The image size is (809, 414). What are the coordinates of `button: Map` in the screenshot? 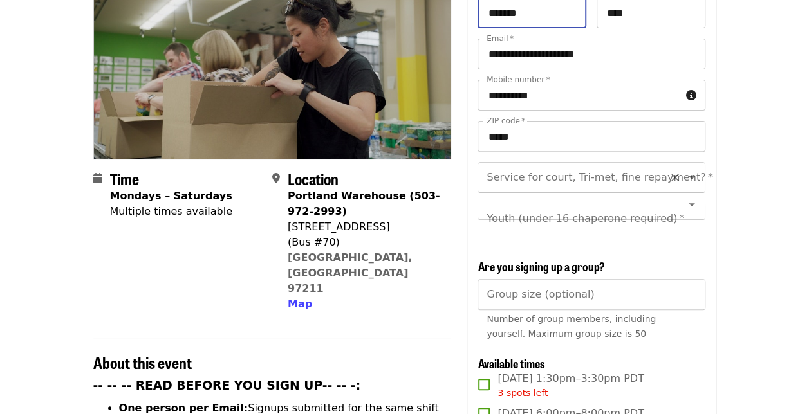 It's located at (300, 304).